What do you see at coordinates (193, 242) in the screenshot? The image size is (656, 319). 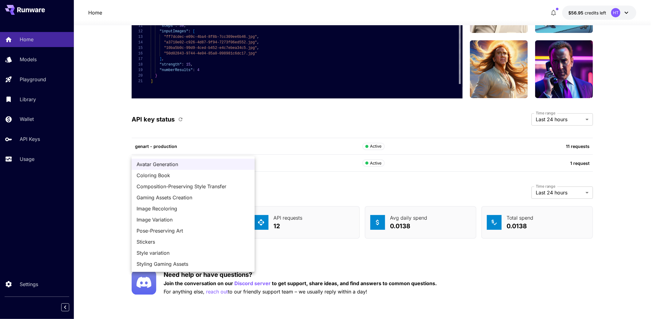 I see `span: Stickers` at bounding box center [193, 242].